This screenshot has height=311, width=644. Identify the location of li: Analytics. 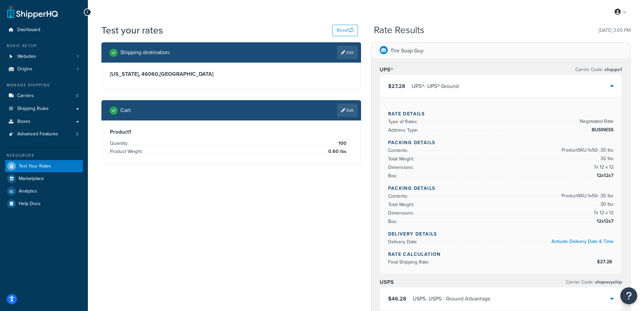
(44, 191).